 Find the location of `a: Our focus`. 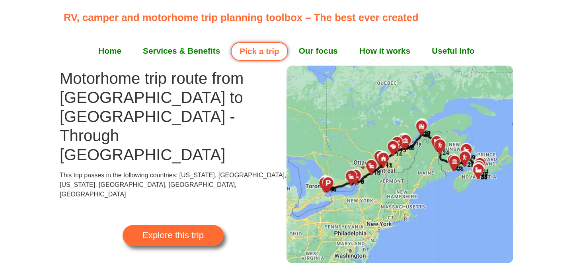

a: Our focus is located at coordinates (318, 51).